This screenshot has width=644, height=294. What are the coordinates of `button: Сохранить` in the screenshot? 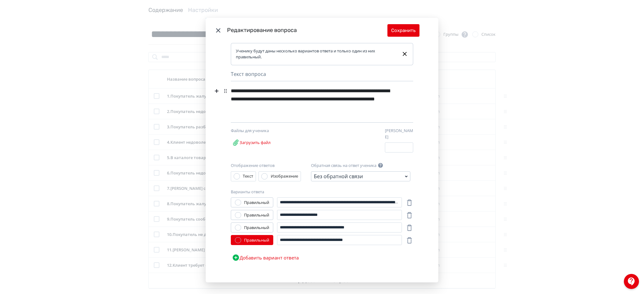 It's located at (403, 30).